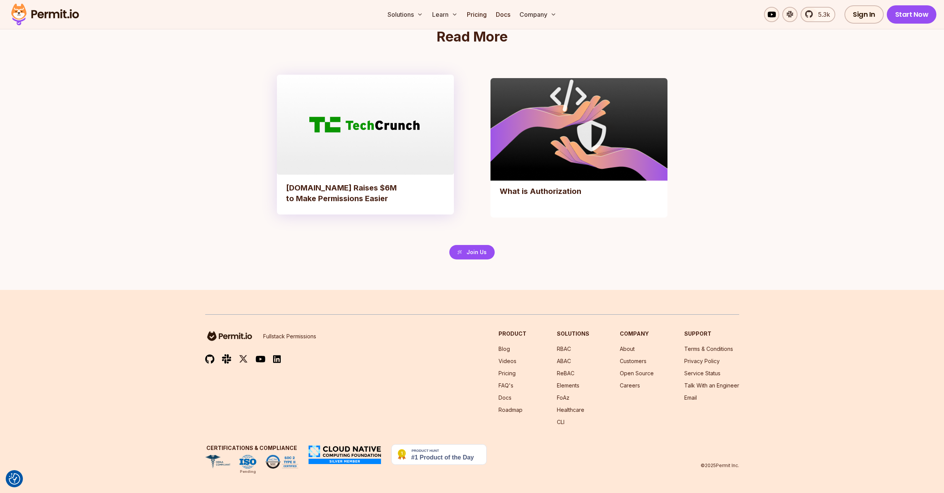 The height and width of the screenshot is (493, 944). I want to click on h3: Certifications & Compliance, so click(252, 448).